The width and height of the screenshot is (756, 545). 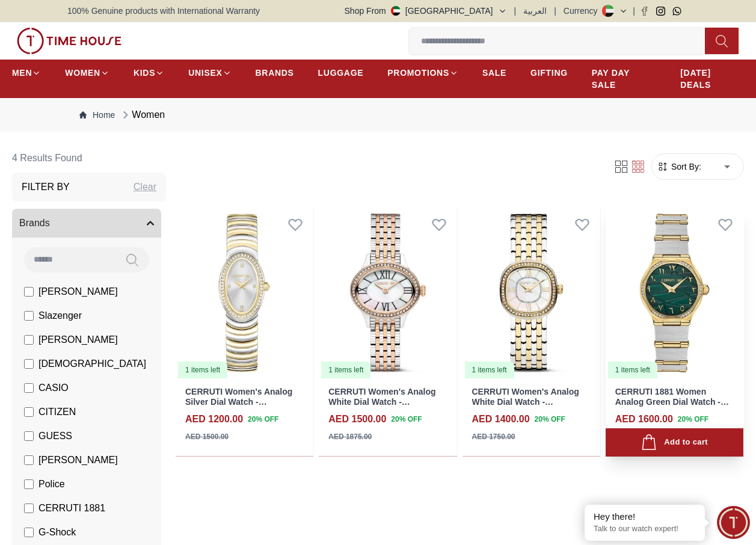 What do you see at coordinates (674, 442) in the screenshot?
I see `button: Add to cart` at bounding box center [674, 442].